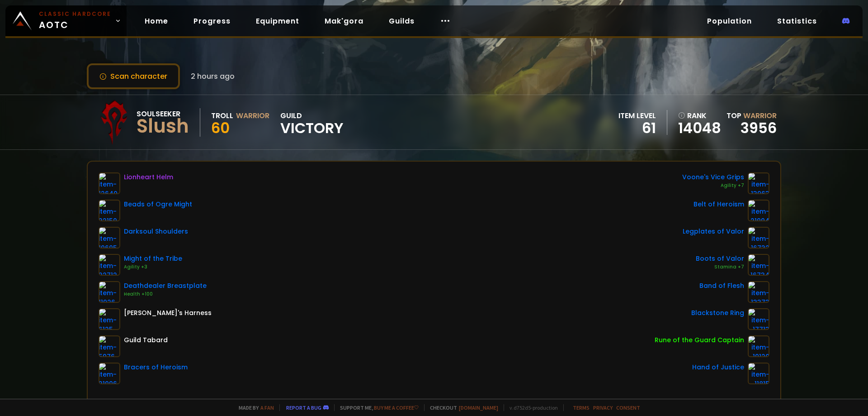  I want to click on img: item-16734, so click(758, 265).